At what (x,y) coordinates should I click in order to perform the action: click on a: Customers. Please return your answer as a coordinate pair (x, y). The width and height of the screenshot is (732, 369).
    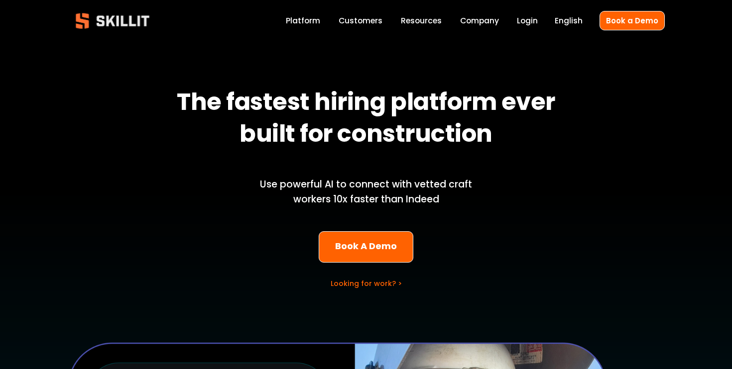
    Looking at the image, I should click on (360, 20).